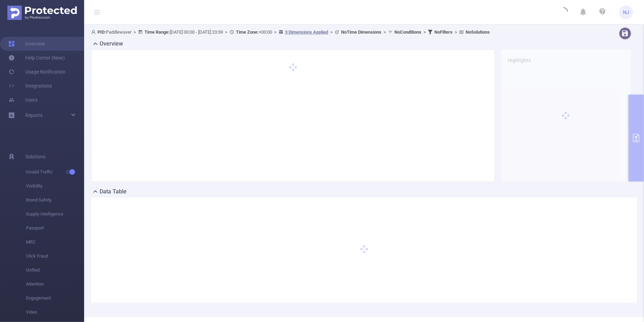 The width and height of the screenshot is (644, 322). Describe the element at coordinates (23, 100) in the screenshot. I see `a: Users` at that location.